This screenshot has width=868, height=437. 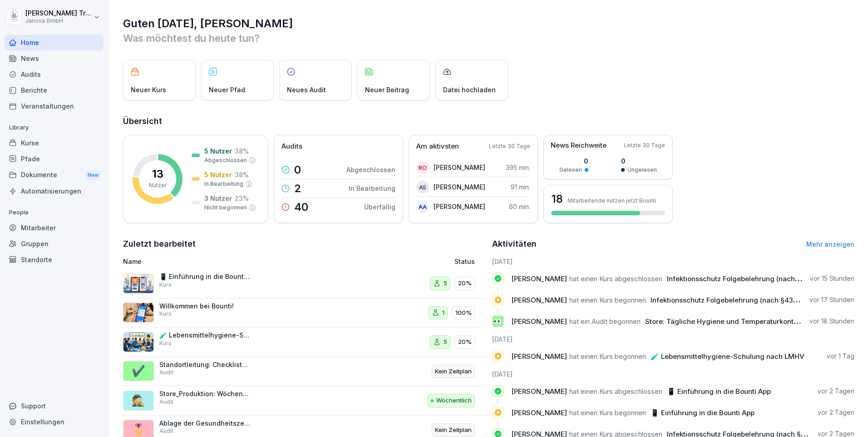 What do you see at coordinates (54, 106) in the screenshot?
I see `a: Veranstaltungen` at bounding box center [54, 106].